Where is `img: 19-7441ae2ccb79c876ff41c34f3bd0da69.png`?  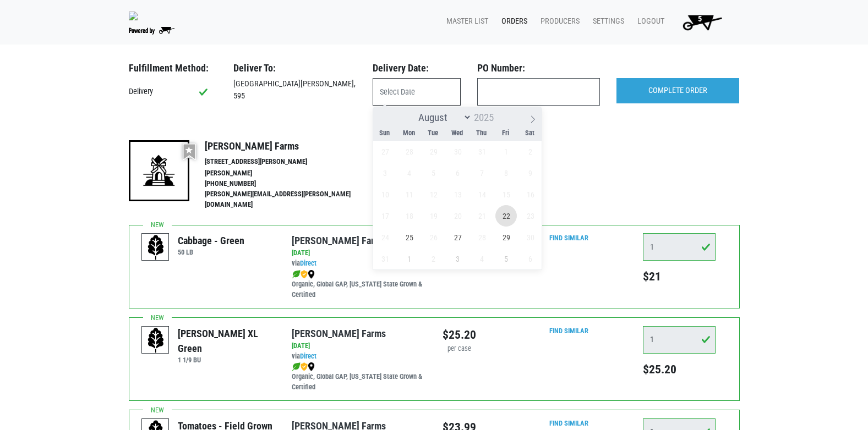
img: 19-7441ae2ccb79c876ff41c34f3bd0da69.png is located at coordinates (159, 170).